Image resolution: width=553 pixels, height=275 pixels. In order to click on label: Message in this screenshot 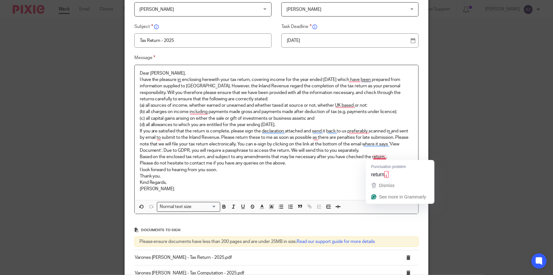, I will do `click(277, 58)`.